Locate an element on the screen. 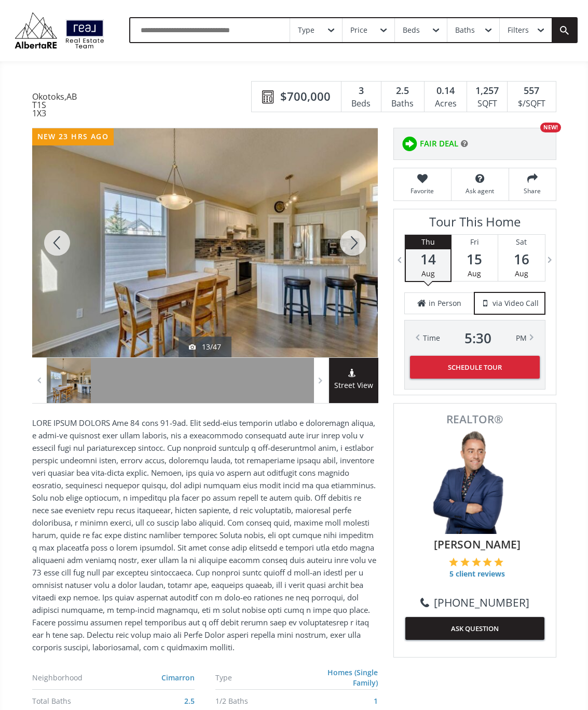  div: 3 is located at coordinates (361, 91).